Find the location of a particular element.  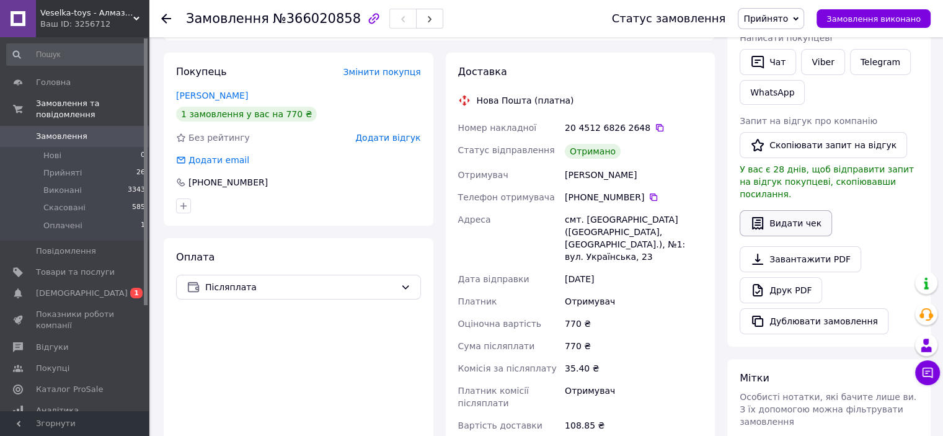

span: Каталог ProSale is located at coordinates (69, 390).